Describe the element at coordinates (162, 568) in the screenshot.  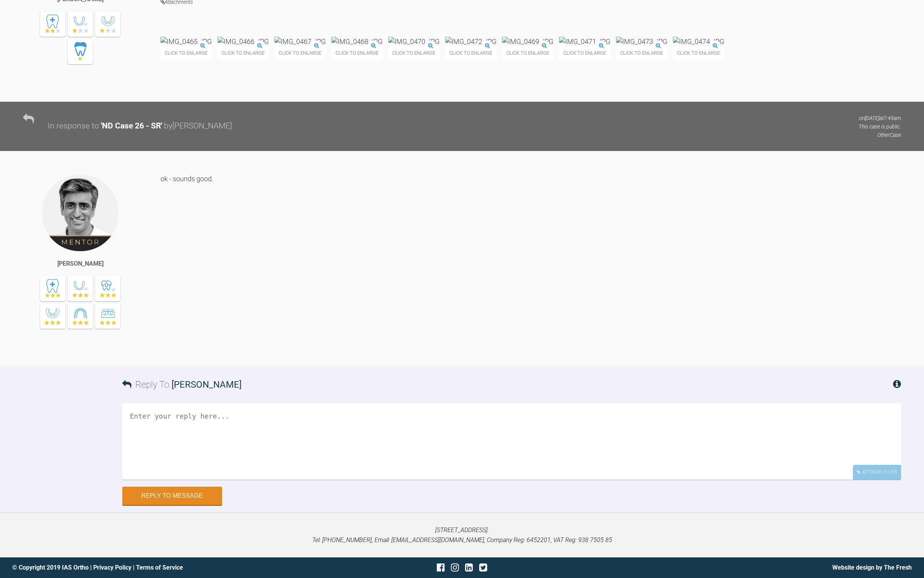
I see `div: © Copyright 2019 IAS Ortho | |` at that location.